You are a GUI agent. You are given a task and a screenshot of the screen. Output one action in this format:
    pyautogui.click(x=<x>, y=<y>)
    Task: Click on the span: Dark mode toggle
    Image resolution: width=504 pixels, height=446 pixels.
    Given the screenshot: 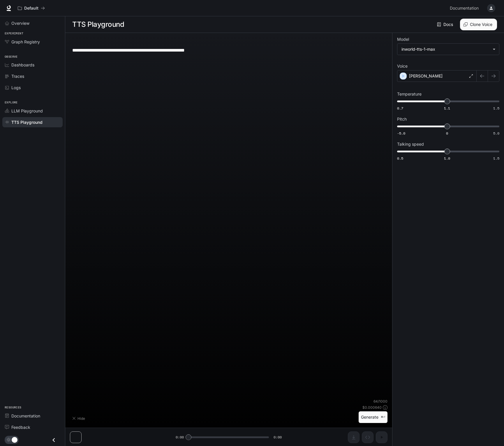 What is the action you would take?
    pyautogui.click(x=14, y=440)
    